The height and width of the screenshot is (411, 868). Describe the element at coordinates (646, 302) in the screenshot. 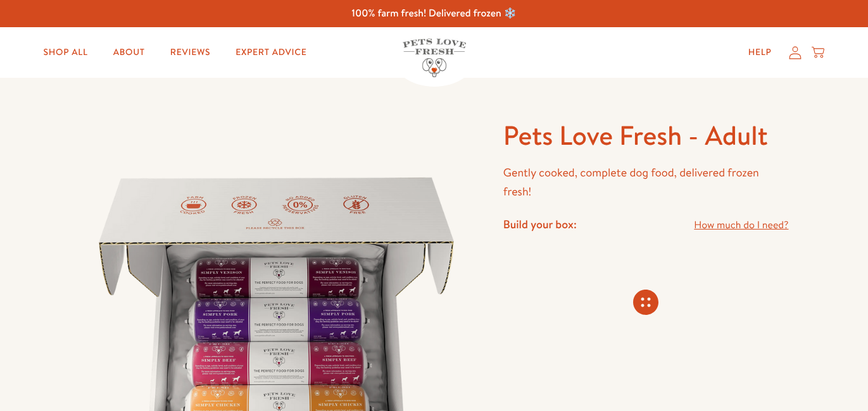

I see `svg: Connecting store` at that location.